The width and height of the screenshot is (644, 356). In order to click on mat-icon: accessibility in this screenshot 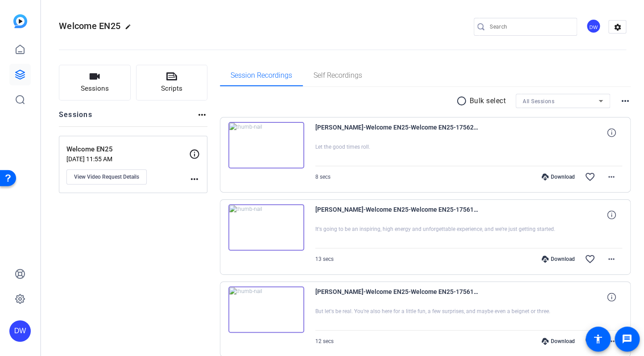, I will do `click(598, 338)`.